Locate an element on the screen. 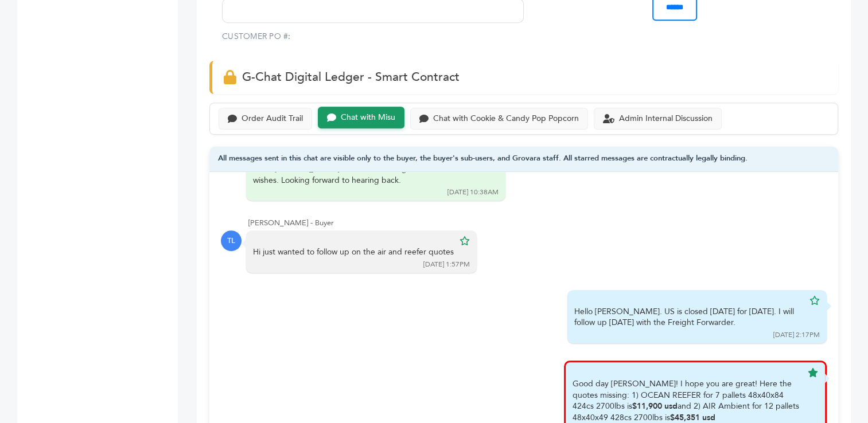  div: Chat with Misu is located at coordinates (368, 118).